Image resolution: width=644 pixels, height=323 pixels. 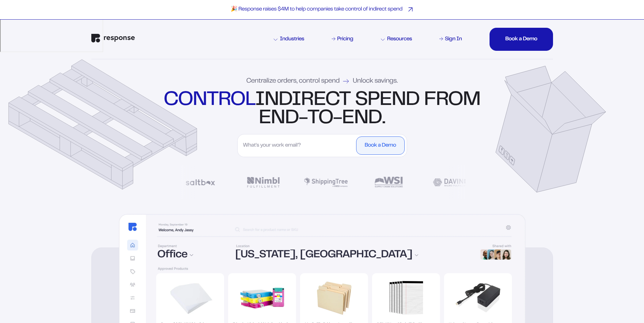 I want to click on a: Sign In, so click(x=450, y=39).